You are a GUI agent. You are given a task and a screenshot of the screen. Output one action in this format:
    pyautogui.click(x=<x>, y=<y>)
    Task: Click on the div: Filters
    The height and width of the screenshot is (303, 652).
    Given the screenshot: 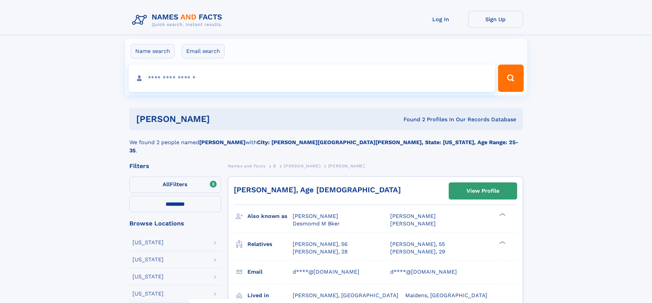 What is the action you would take?
    pyautogui.click(x=175, y=166)
    